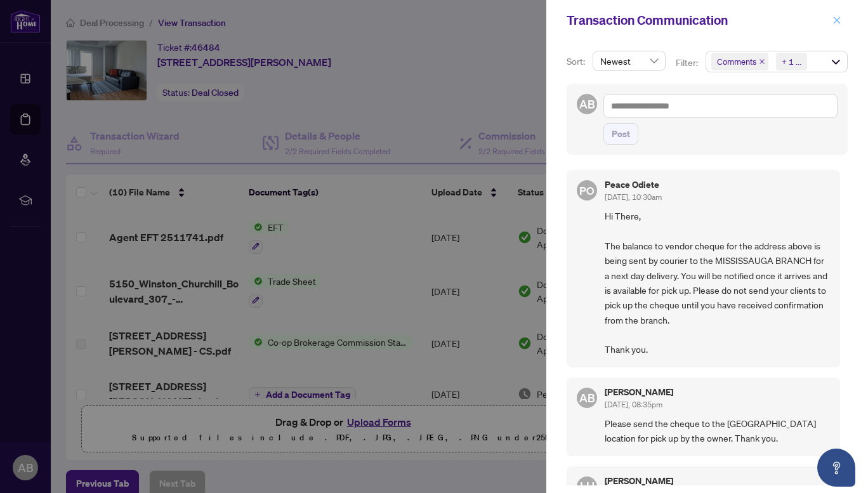 Image resolution: width=868 pixels, height=493 pixels. Describe the element at coordinates (620, 134) in the screenshot. I see `button: Post` at that location.